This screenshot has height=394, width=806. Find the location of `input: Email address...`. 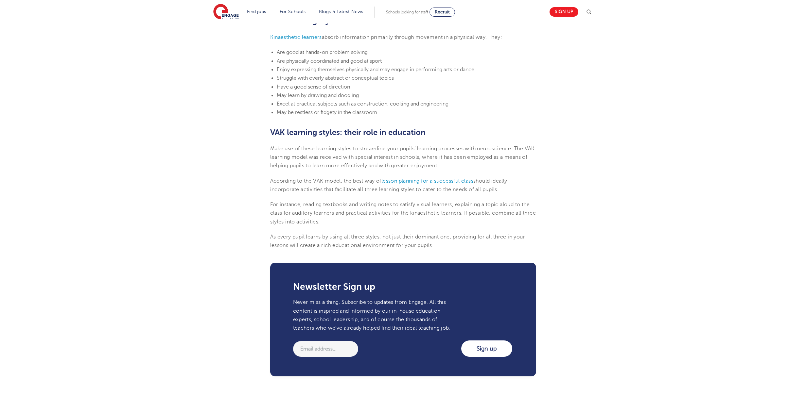

input: Email address... is located at coordinates (325, 349).